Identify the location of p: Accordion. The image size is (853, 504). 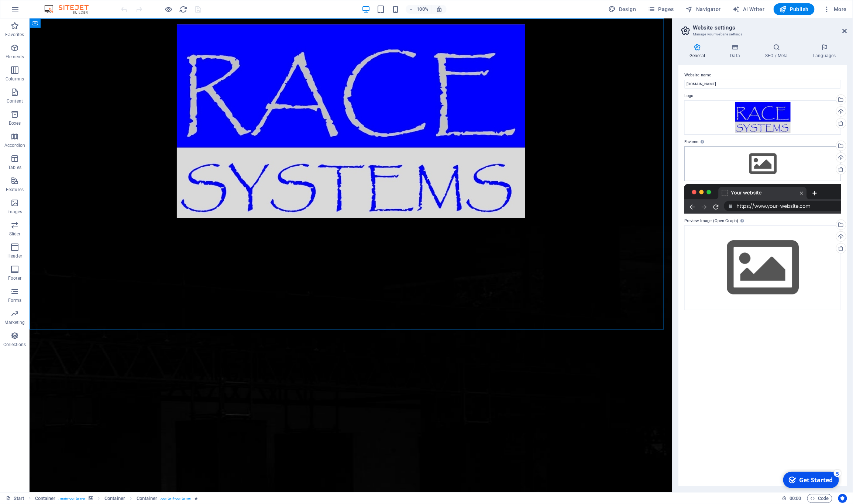
(15, 145).